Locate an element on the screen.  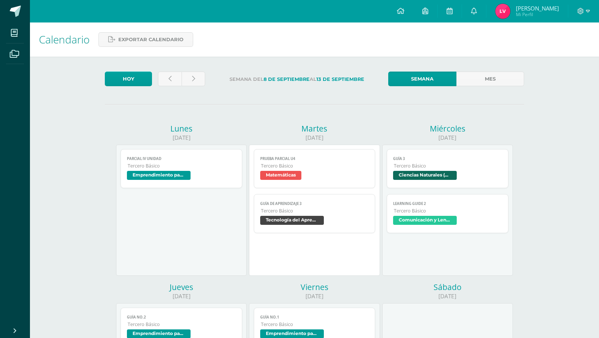
img: 63d99853cab4c46038f6d5e6a91d147f.png is located at coordinates (503, 11).